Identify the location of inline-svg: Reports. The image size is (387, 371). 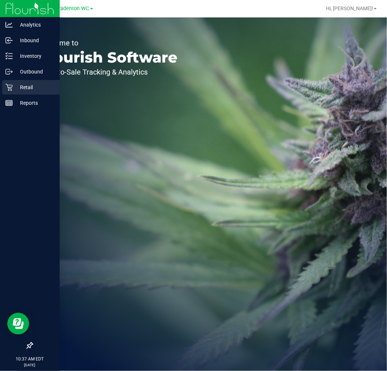
(9, 103).